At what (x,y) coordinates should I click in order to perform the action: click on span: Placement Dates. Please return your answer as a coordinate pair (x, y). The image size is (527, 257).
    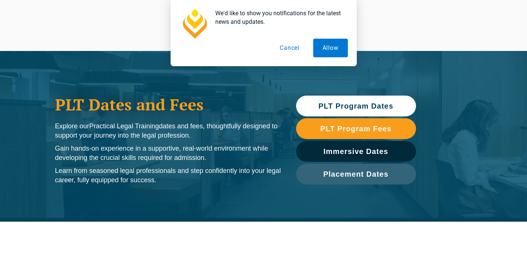
    Looking at the image, I should click on (356, 174).